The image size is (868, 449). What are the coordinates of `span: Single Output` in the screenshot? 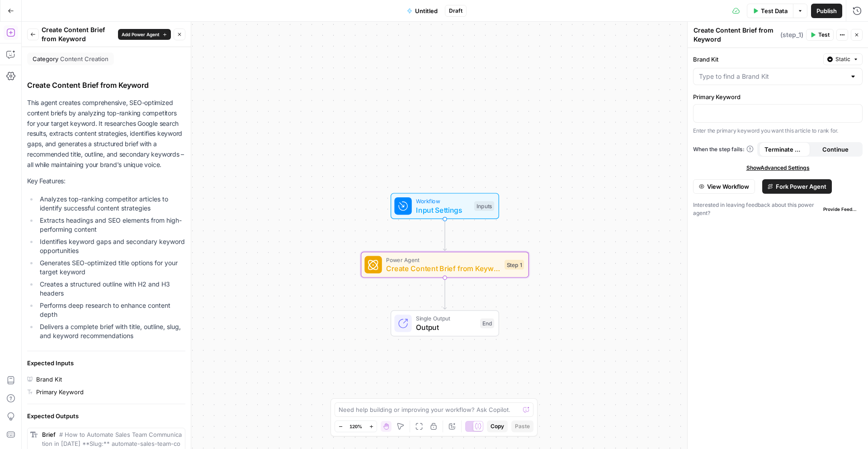 It's located at (446, 318).